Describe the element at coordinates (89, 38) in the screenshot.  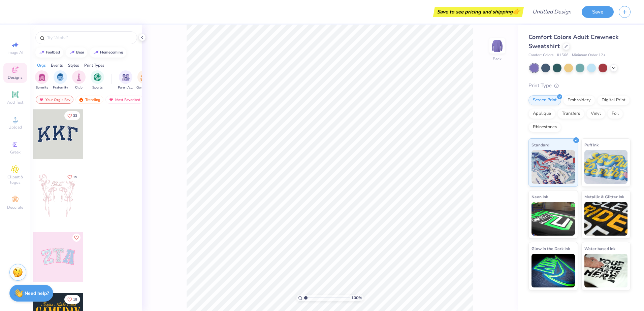
I see `input: Try "Alpha"` at that location.